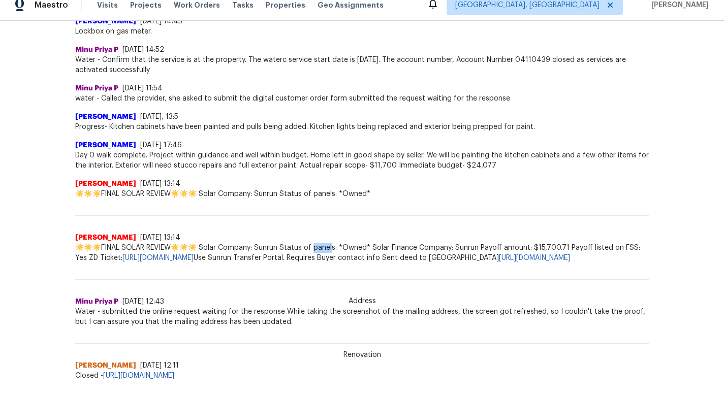  I want to click on span: Day 0 walk complete. Project within guidance and well within budget. Home left in good shape by s..., so click(362, 161).